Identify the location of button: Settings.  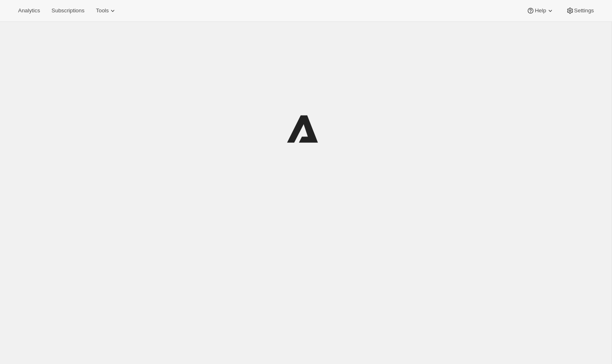
(580, 11).